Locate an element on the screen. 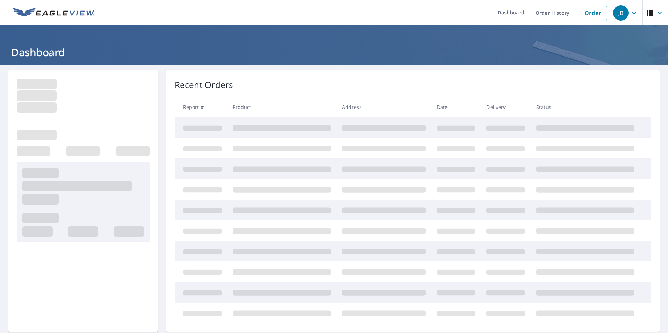  th: Status is located at coordinates (586, 107).